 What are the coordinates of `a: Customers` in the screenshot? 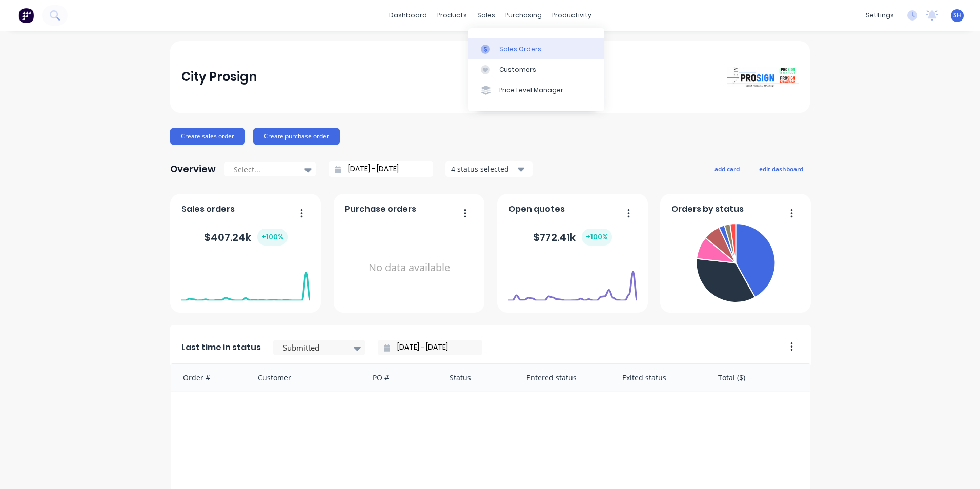 It's located at (536, 70).